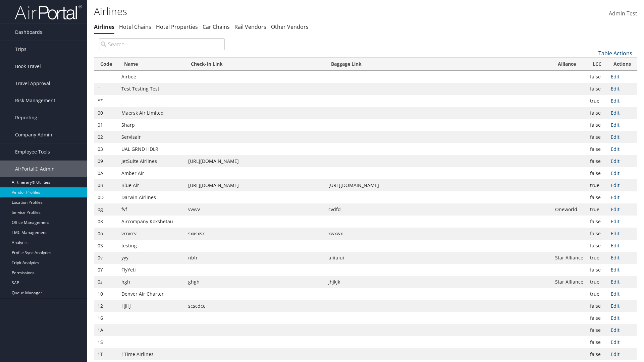 The height and width of the screenshot is (362, 644). I want to click on td: uiiiuiui, so click(438, 258).